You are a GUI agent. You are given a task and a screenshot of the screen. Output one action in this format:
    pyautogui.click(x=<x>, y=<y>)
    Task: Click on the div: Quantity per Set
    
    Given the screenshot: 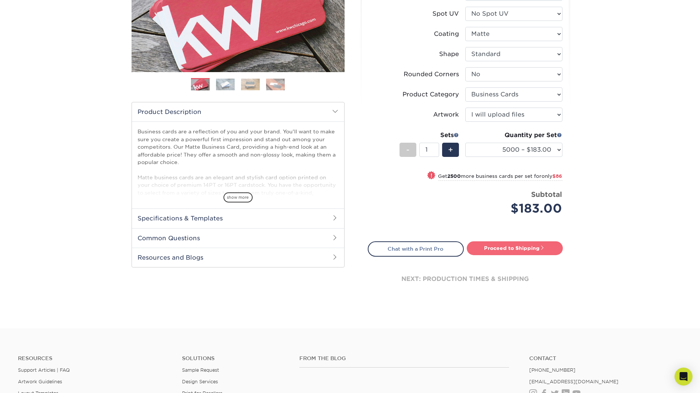 What is the action you would take?
    pyautogui.click(x=514, y=135)
    